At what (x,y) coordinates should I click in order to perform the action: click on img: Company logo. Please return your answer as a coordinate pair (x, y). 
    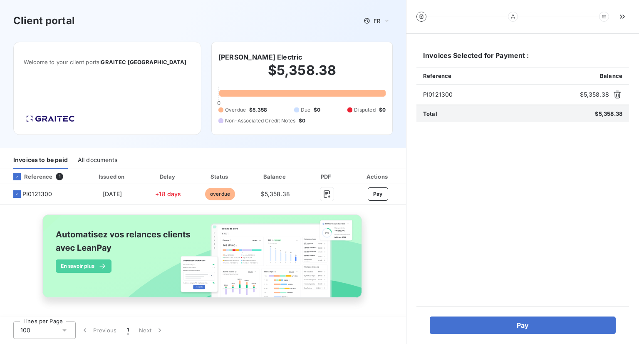
    Looking at the image, I should click on (50, 119).